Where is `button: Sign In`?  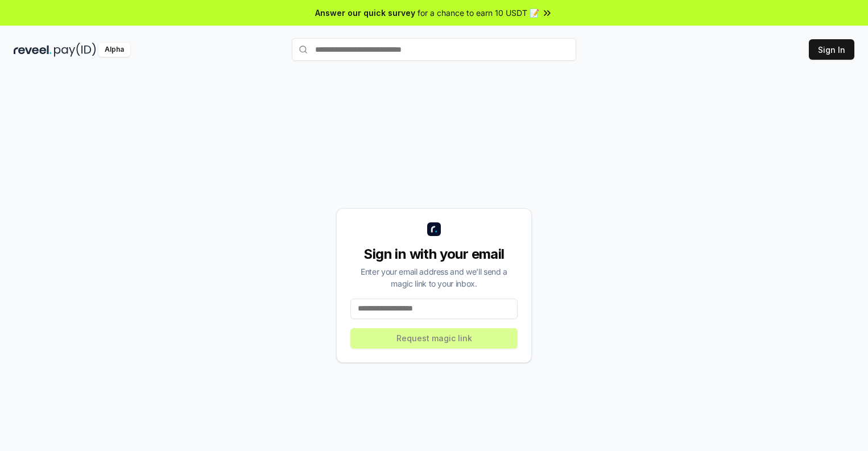 button: Sign In is located at coordinates (832, 49).